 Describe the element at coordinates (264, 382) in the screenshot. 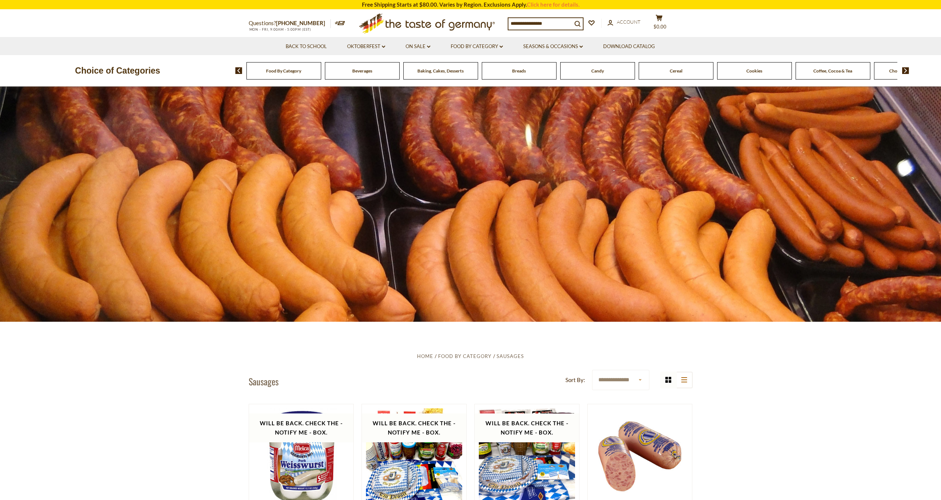

I see `h1: Sausages` at that location.